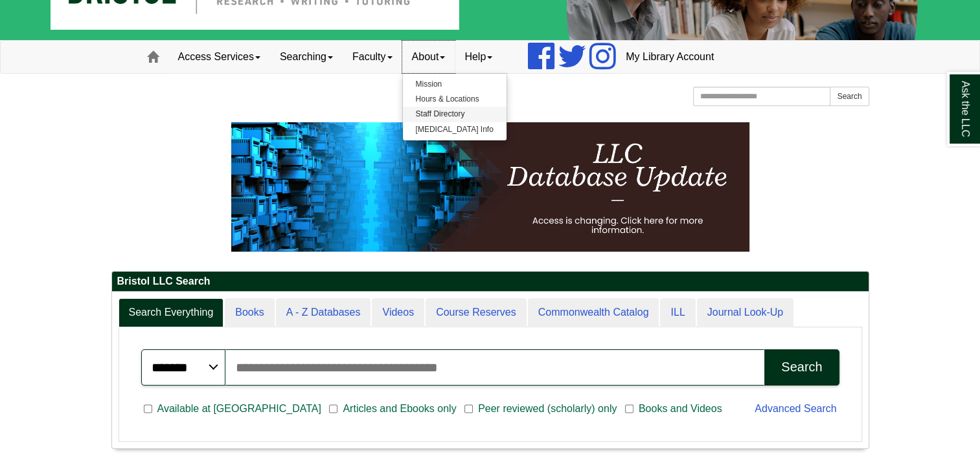 The height and width of the screenshot is (458, 980). I want to click on a: My Library Account, so click(670, 57).